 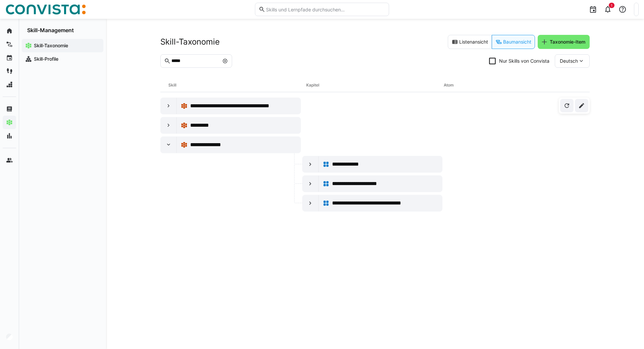 I want to click on eds-button-option: Listenansicht, so click(x=470, y=42).